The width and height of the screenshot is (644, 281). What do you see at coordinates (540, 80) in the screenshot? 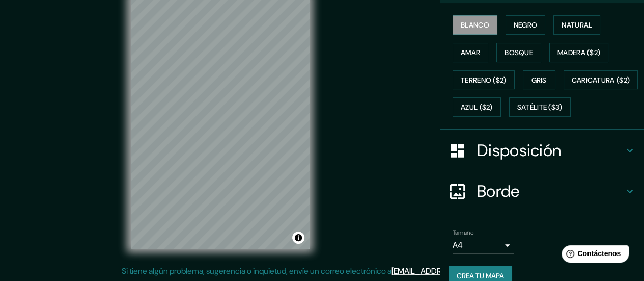
I see `font: Gris` at bounding box center [540, 80].